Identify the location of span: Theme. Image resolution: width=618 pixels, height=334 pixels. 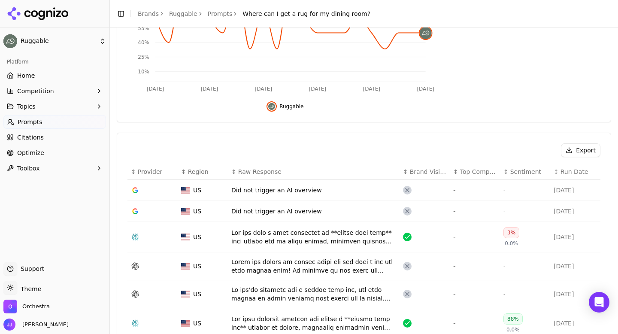
(29, 289).